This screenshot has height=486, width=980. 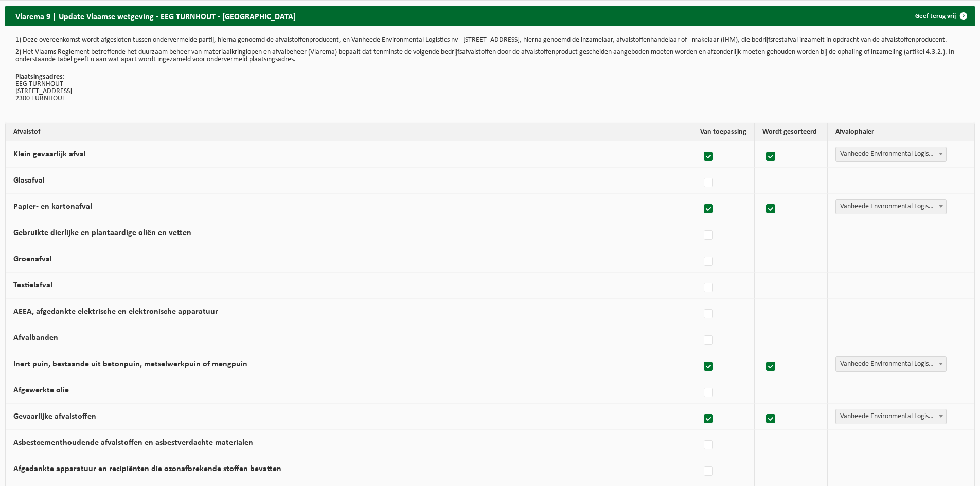 What do you see at coordinates (940, 16) in the screenshot?
I see `a: Geef terug vrij` at bounding box center [940, 16].